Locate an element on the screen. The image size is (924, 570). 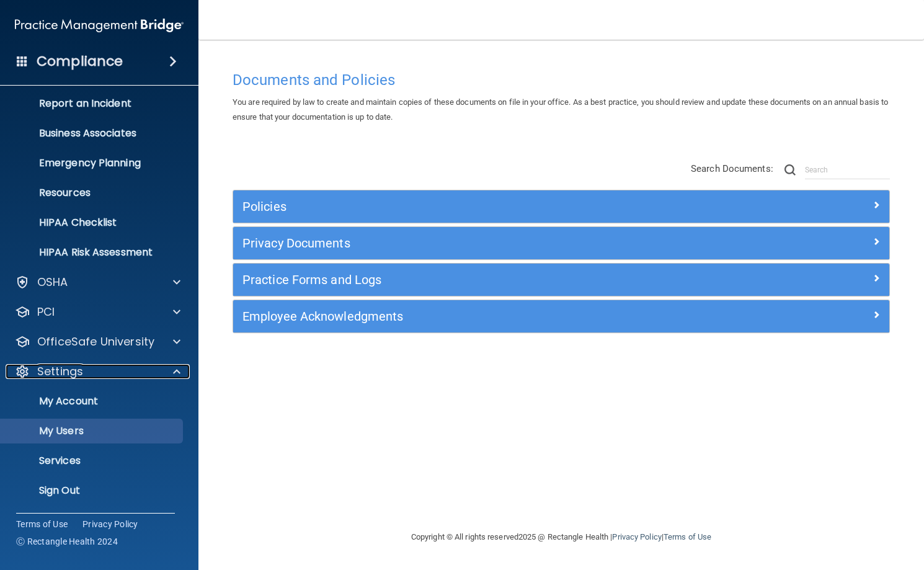
a: Employee Acknowledgments is located at coordinates (561, 316).